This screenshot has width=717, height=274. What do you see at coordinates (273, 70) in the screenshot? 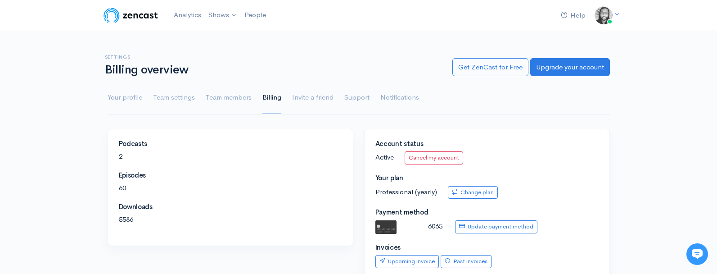
I see `h1: Billing overview` at bounding box center [273, 70].